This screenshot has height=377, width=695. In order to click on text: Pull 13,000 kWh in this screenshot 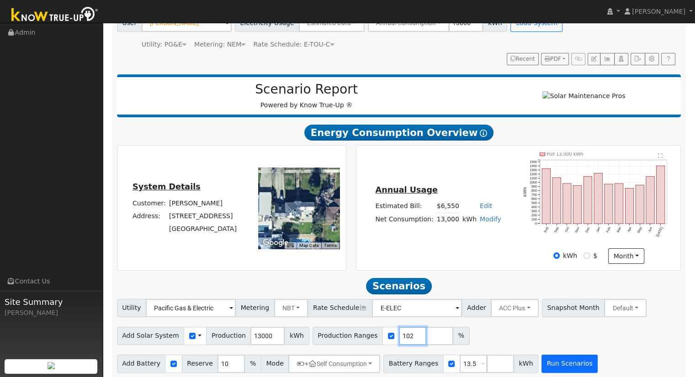, I will do `click(565, 154)`.